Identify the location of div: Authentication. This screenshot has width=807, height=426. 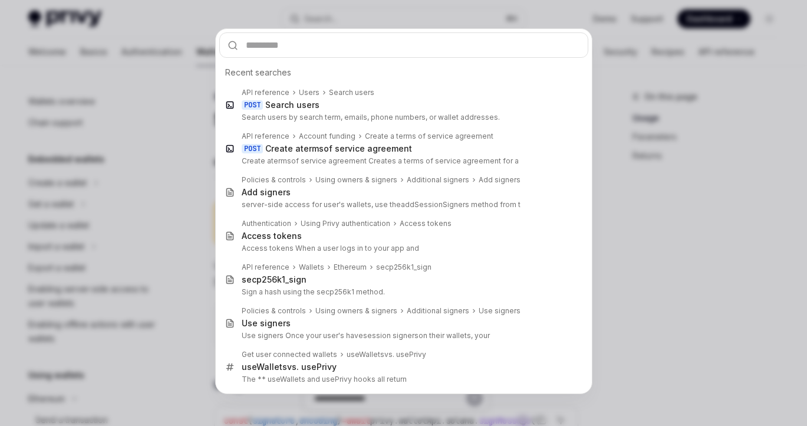
(266, 223).